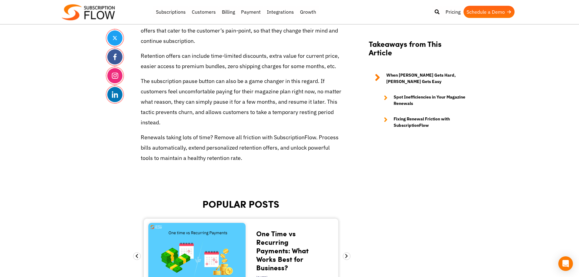  I want to click on div: Open Intercom Messenger, so click(566, 264).